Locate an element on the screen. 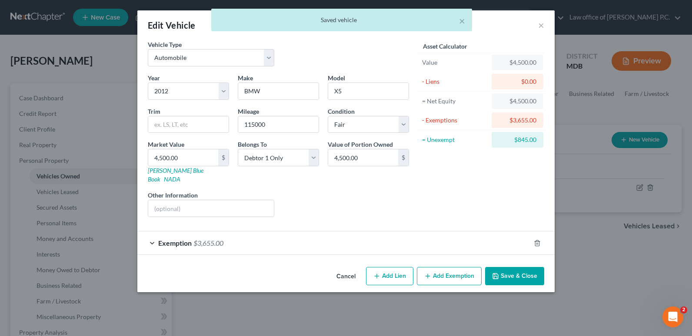  div: = Net Equity is located at coordinates (454, 101).